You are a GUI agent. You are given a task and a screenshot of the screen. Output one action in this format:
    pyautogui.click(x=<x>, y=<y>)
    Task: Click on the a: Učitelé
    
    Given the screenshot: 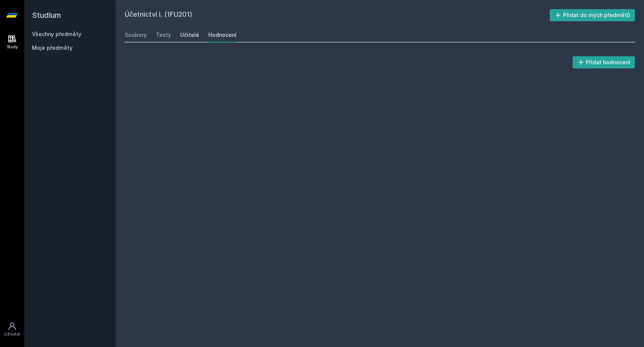 What is the action you would take?
    pyautogui.click(x=190, y=35)
    